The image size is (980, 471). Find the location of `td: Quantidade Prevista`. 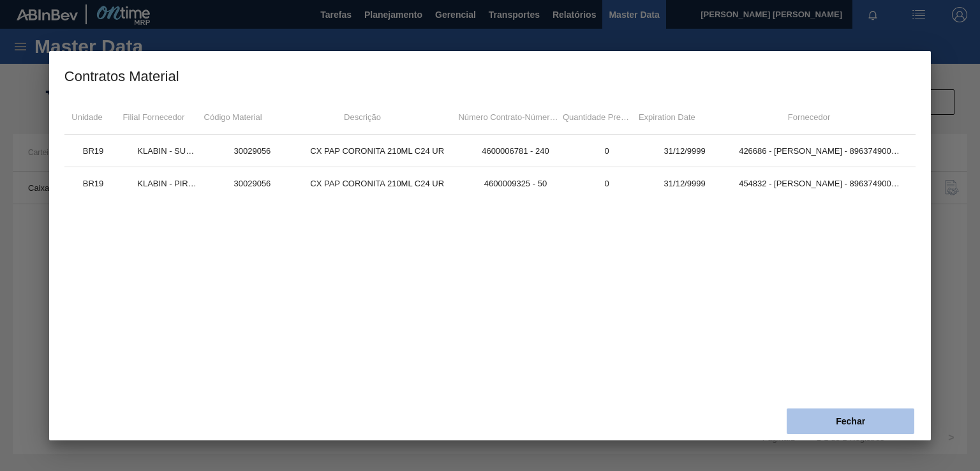

td: Quantidade Prevista is located at coordinates (596, 117).